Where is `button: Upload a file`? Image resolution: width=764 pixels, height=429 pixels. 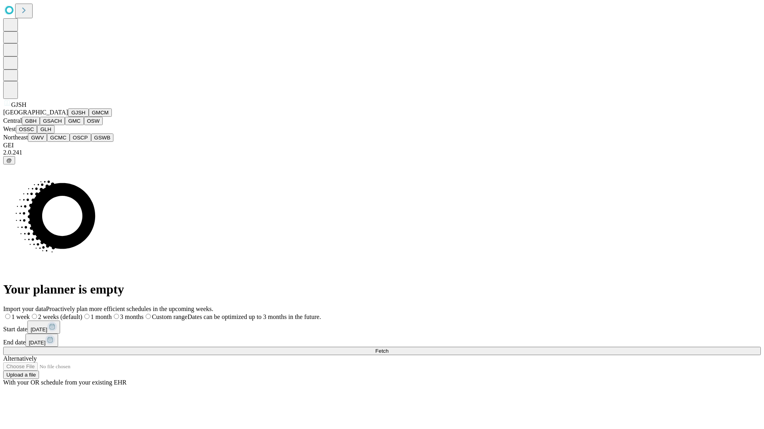 button: Upload a file is located at coordinates (21, 375).